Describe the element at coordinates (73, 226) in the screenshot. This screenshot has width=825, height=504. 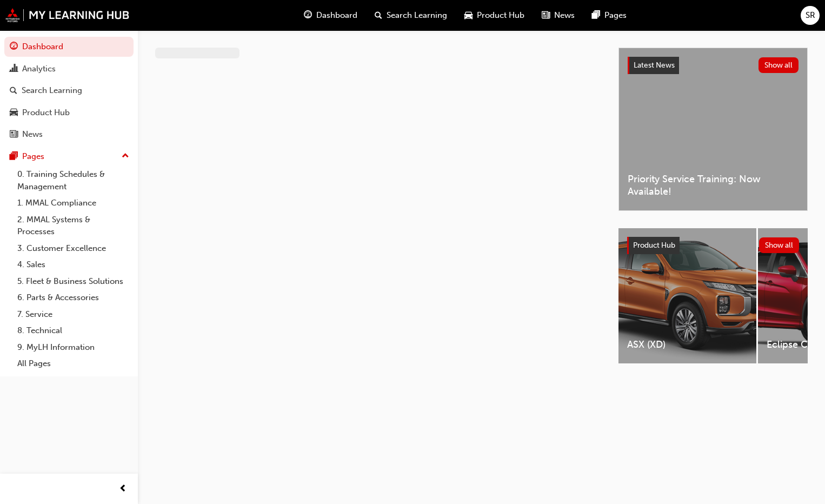
I see `a: 2. MMAL Systems & Processes` at that location.